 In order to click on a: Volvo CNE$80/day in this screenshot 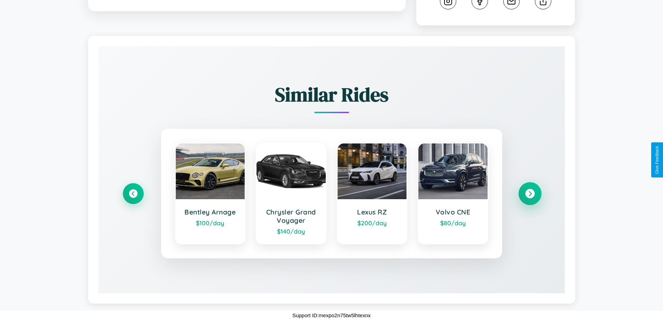, I will do `click(453, 193)`.